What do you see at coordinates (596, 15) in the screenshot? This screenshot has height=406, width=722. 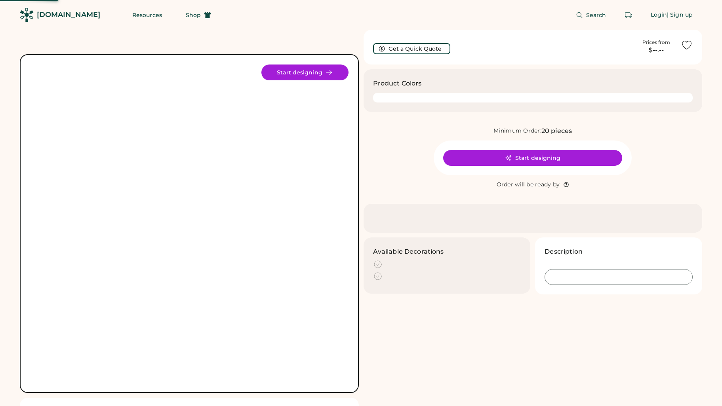 I see `span: Search` at bounding box center [596, 15].